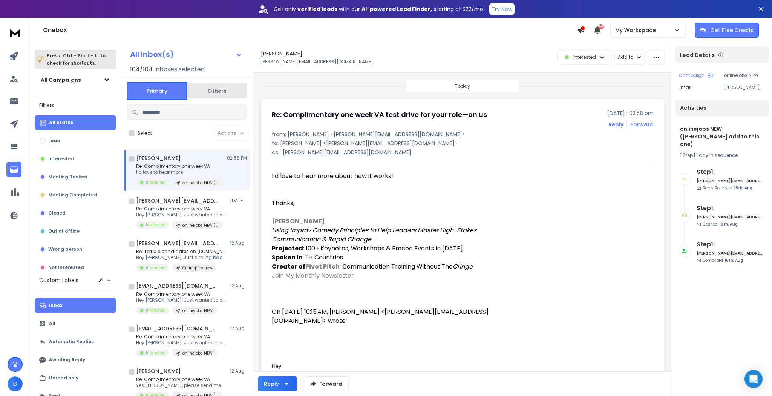 Image resolution: width=772 pixels, height=396 pixels. What do you see at coordinates (15, 384) in the screenshot?
I see `span: D` at bounding box center [15, 384].